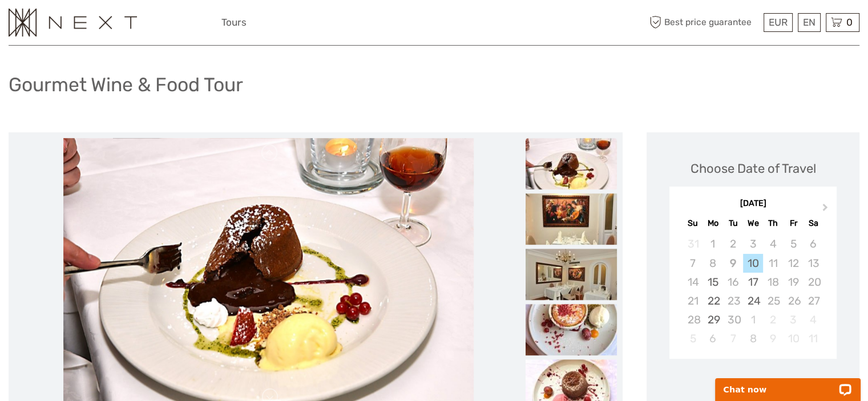 The height and width of the screenshot is (401, 868). What do you see at coordinates (733, 319) in the screenshot?
I see `div: Not available Tuesday, September 30th, 2025` at bounding box center [733, 319].